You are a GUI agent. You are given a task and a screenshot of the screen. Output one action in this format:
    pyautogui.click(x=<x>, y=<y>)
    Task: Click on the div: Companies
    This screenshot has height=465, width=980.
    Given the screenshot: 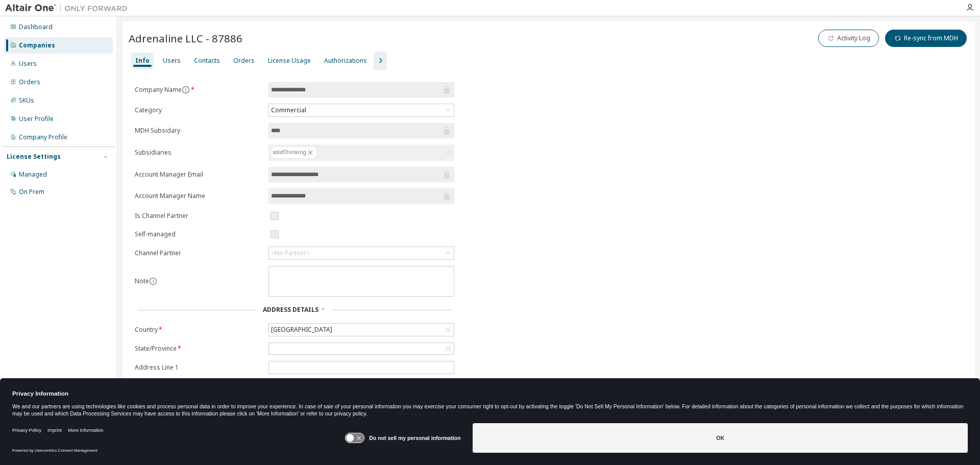 What is the action you would take?
    pyautogui.click(x=37, y=45)
    